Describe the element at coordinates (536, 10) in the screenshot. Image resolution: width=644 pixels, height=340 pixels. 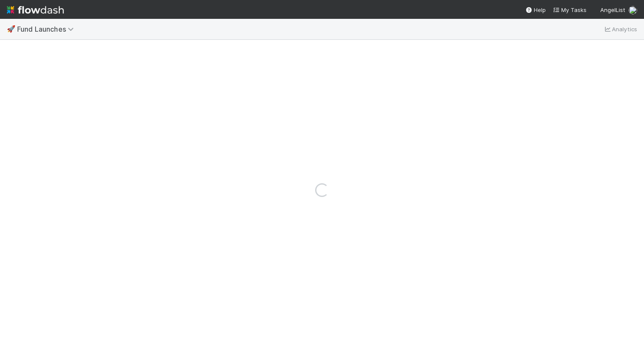
I see `div: Help` at that location.